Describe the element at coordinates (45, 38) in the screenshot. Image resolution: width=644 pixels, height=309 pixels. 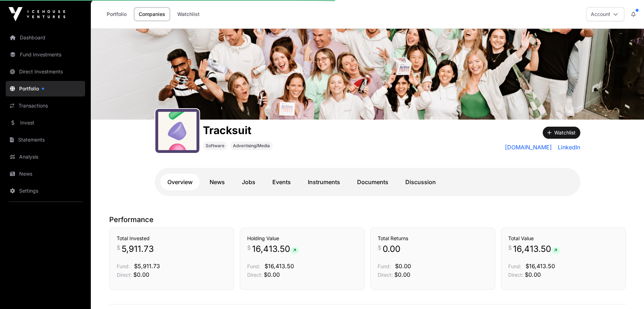
I see `a: Dashboard` at that location.